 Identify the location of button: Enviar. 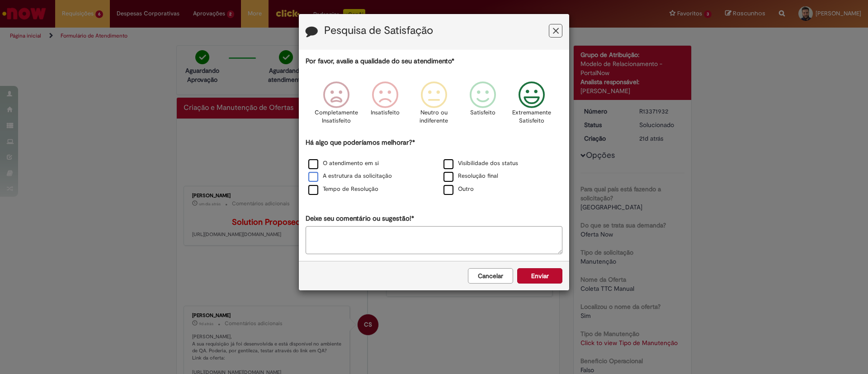
(540, 276).